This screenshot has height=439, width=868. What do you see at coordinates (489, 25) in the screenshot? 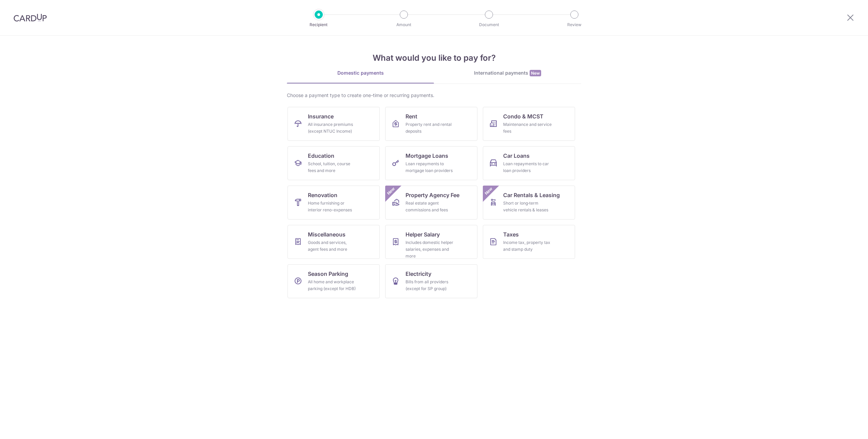
I see `p: Document` at bounding box center [489, 25].